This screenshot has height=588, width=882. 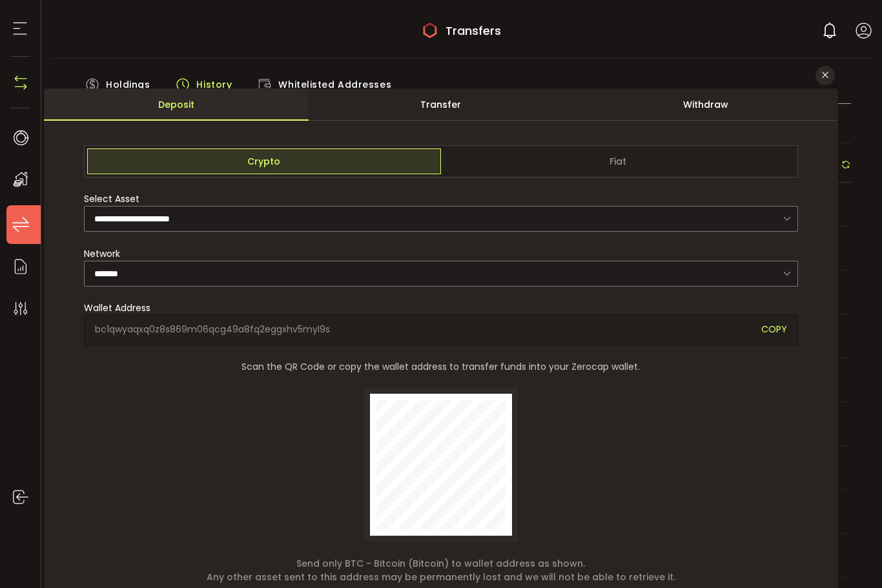 What do you see at coordinates (441, 563) in the screenshot?
I see `span: Send only BTC - Bitcoin (Bitcoin) to wallet address as shown.` at bounding box center [441, 563].